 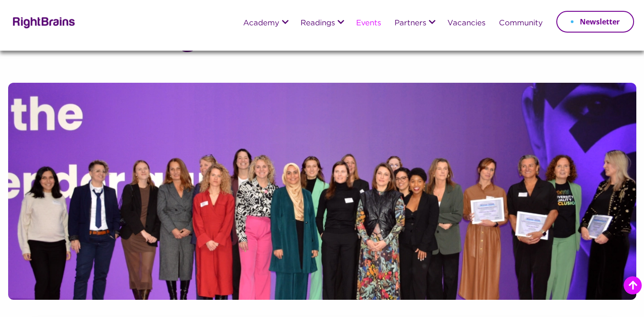 I want to click on a: Partners, so click(x=410, y=23).